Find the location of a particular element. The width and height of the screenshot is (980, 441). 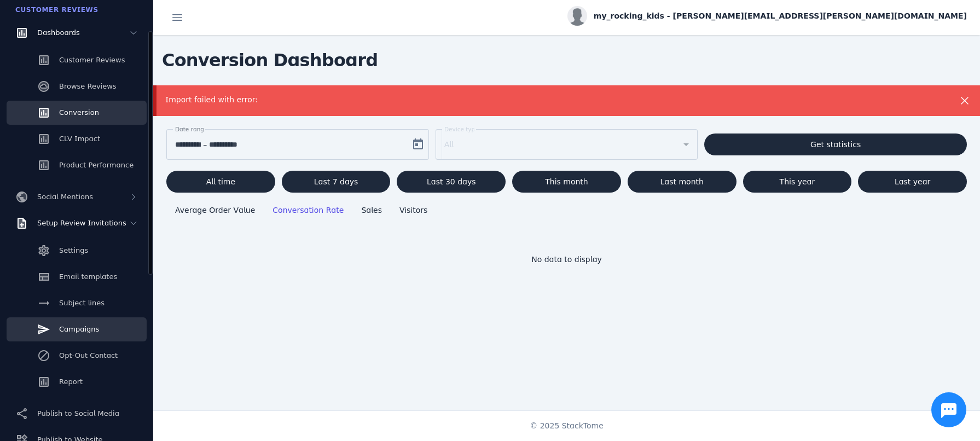

button: Last 30 days is located at coordinates (451, 182).